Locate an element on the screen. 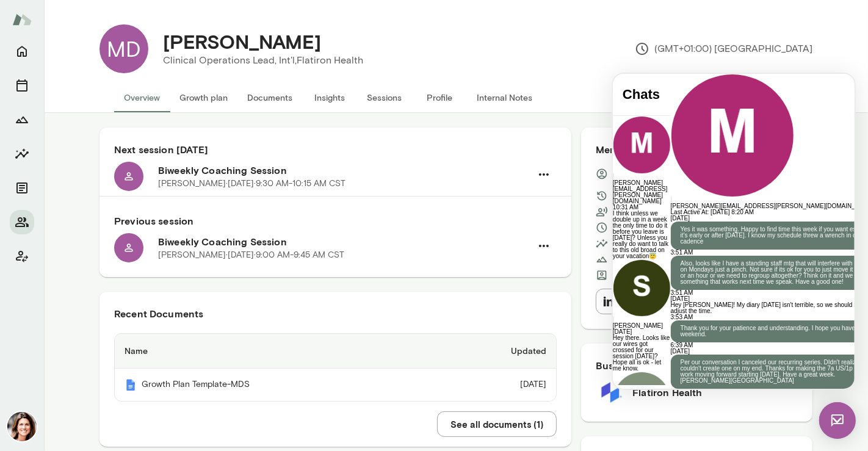 The image size is (868, 451). th: Name is located at coordinates (275, 351).